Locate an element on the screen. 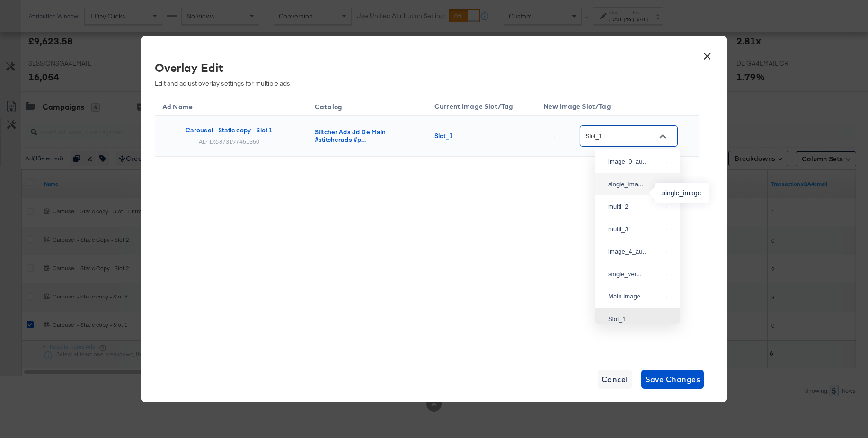 This screenshot has height=438, width=868. span: Cancel is located at coordinates (615, 380).